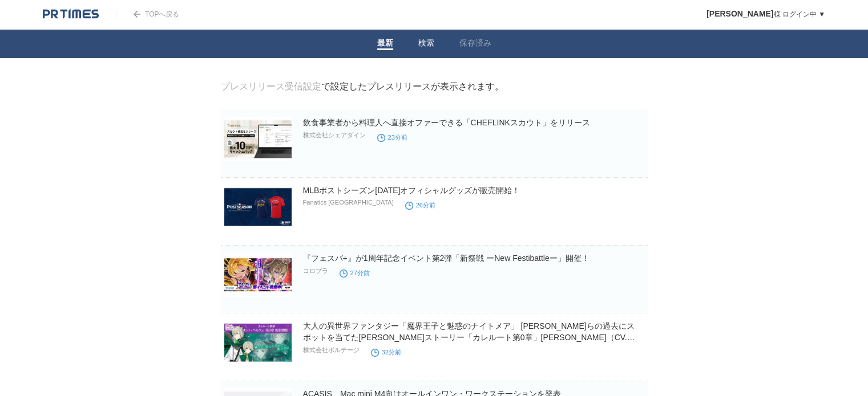 This screenshot has height=396, width=868. I want to click on a: 保存済み, so click(476, 44).